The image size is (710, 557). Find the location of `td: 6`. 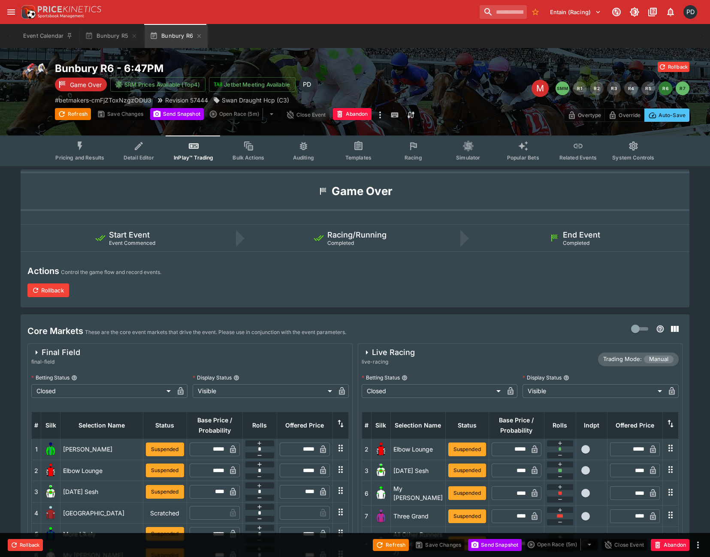

td: 6 is located at coordinates (366, 493).